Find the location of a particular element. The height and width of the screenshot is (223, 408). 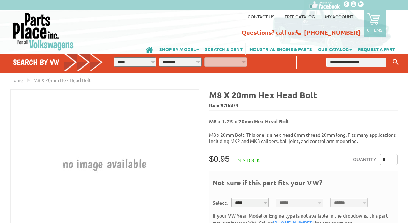

div: Select: is located at coordinates (220, 203).